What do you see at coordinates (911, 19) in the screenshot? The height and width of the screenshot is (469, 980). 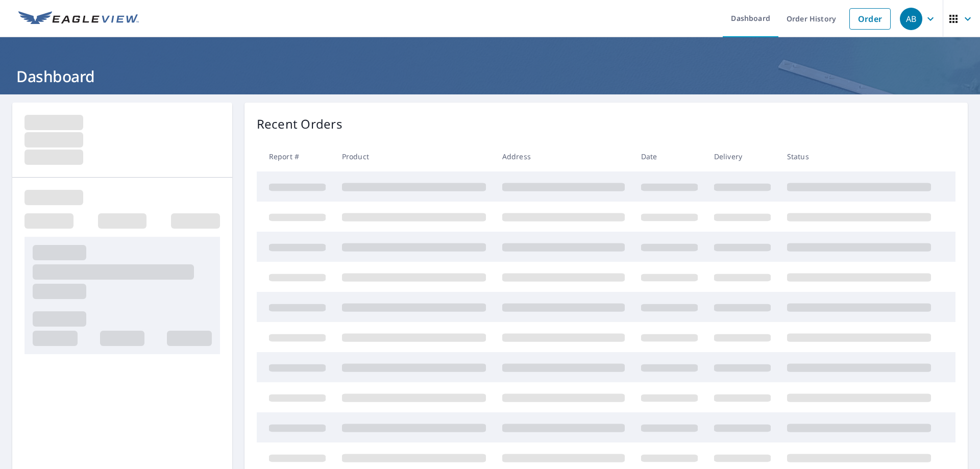 I see `div: AB` at bounding box center [911, 19].